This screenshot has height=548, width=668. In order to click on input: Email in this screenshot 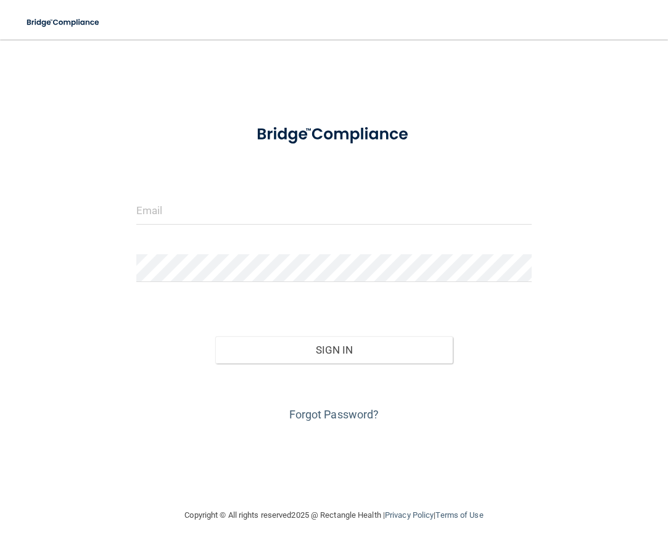, I will do `click(334, 210)`.